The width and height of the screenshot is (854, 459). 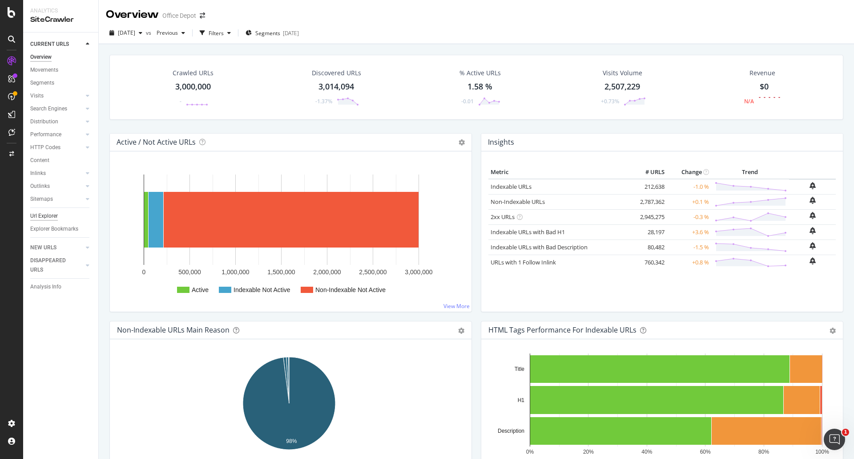 What do you see at coordinates (173, 330) in the screenshot?
I see `div: Non-Indexable URLs Main Reason` at bounding box center [173, 330].